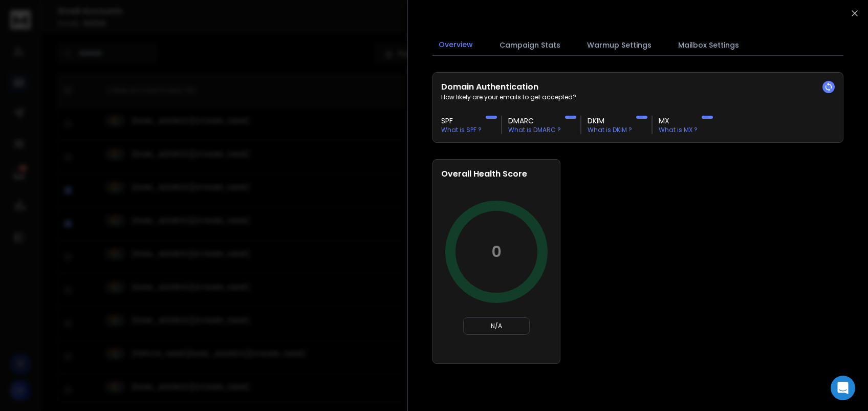 The width and height of the screenshot is (868, 411). I want to click on h2: Overall Health Score, so click(496, 174).